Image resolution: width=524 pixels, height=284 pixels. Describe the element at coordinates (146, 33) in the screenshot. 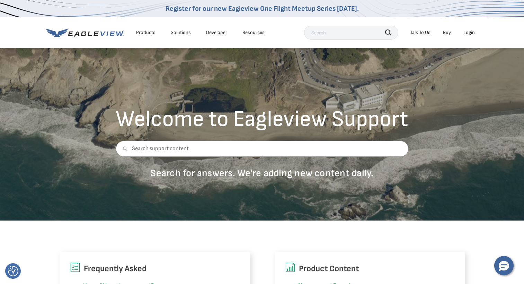

I see `div: Products` at that location.